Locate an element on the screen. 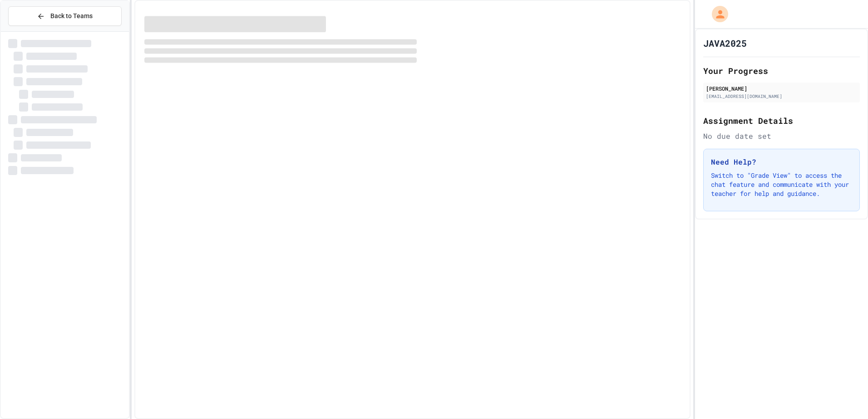  p: Switch to "Grade View" to access the chat feature and communicate with your teacher for help and ... is located at coordinates (781, 184).